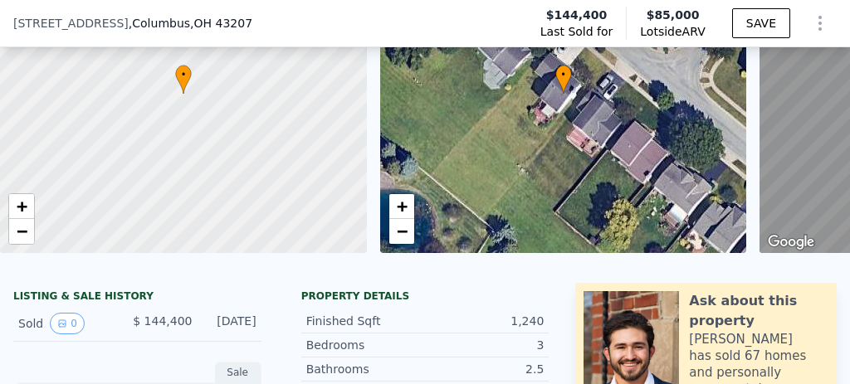  I want to click on span: Last Sold for, so click(577, 32).